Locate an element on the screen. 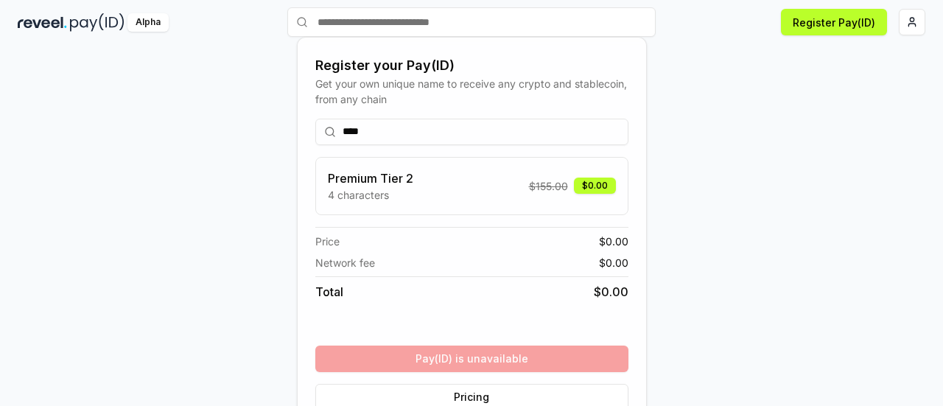 This screenshot has height=406, width=943. img: pay_id is located at coordinates (97, 22).